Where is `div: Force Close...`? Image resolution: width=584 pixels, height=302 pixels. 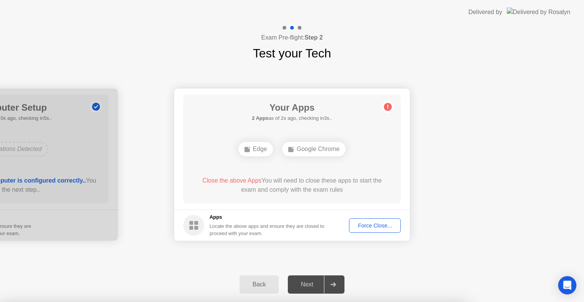
div: Force Close... is located at coordinates (375, 226).